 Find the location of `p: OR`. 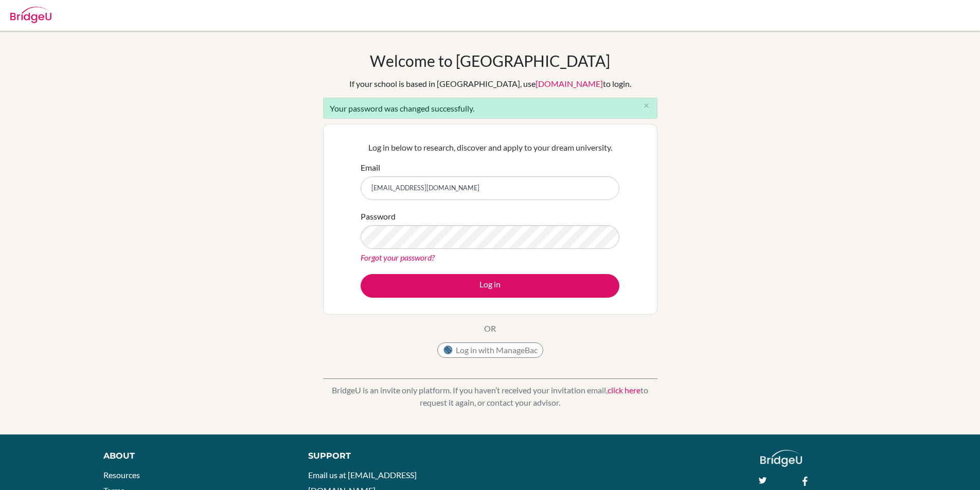

p: OR is located at coordinates (490, 328).